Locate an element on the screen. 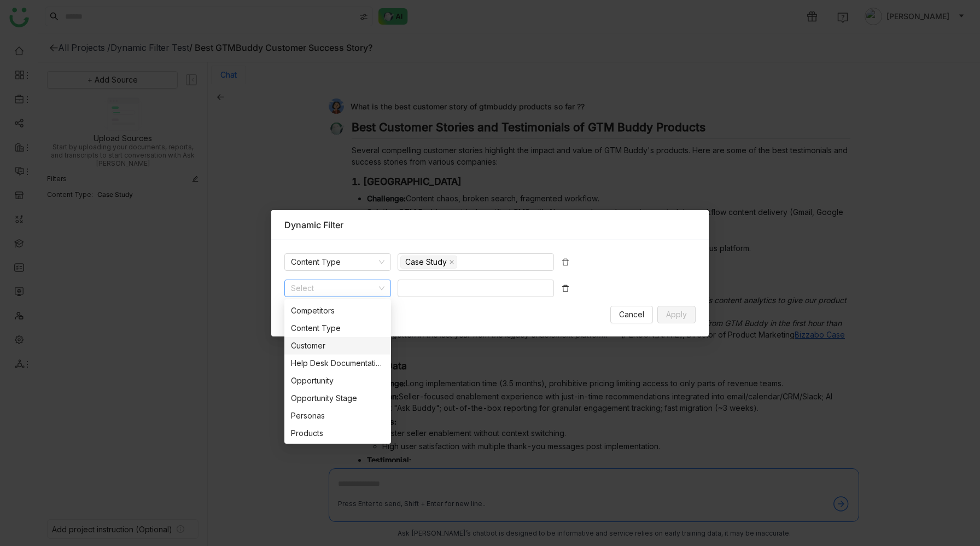  div: Case Study is located at coordinates (426, 262).